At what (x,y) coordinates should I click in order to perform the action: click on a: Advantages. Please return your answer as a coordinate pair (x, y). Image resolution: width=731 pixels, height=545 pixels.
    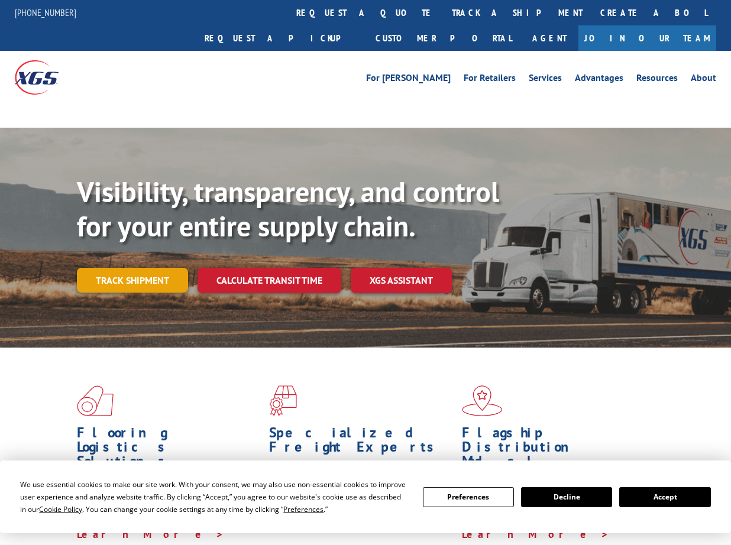
    Looking at the image, I should click on (599, 80).